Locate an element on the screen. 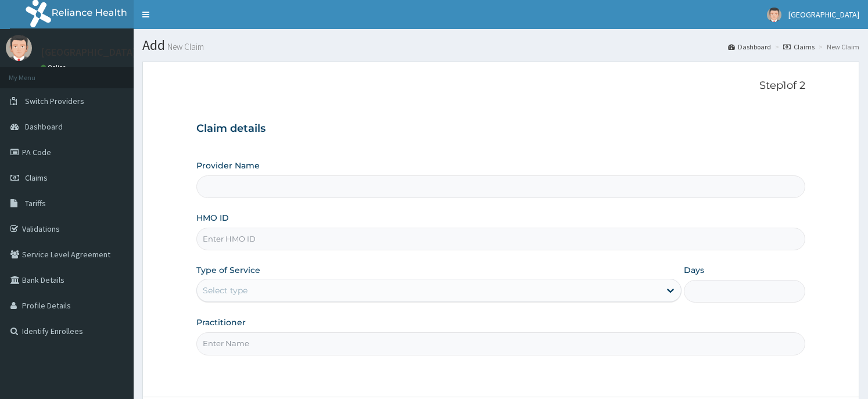 This screenshot has height=399, width=868. label: HMO ID is located at coordinates (212, 218).